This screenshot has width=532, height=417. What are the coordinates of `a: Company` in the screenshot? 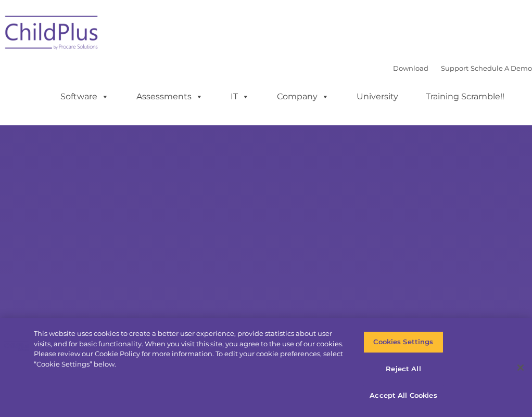 It's located at (303, 97).